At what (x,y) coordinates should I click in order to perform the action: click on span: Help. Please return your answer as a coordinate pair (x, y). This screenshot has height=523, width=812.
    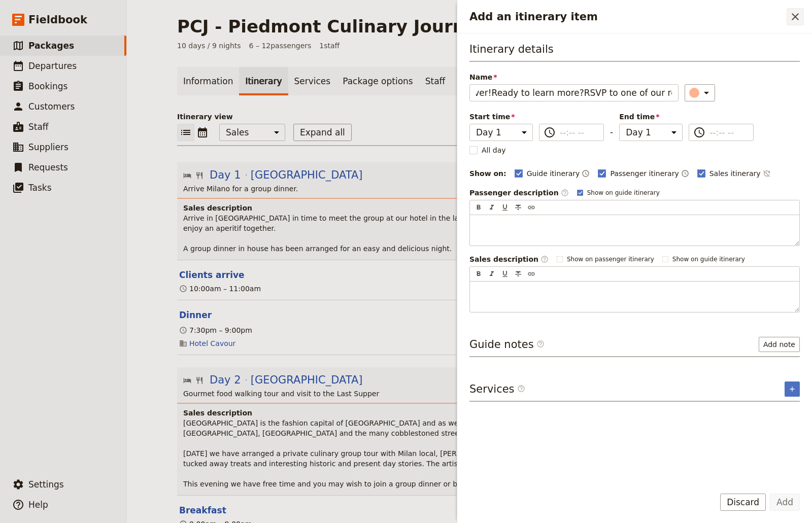
    Looking at the image, I should click on (38, 505).